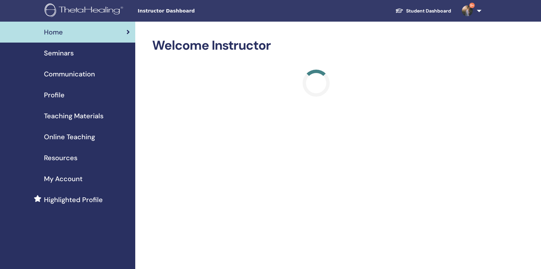 This screenshot has width=541, height=269. Describe the element at coordinates (188, 11) in the screenshot. I see `span: Instructor Dashboard` at that location.